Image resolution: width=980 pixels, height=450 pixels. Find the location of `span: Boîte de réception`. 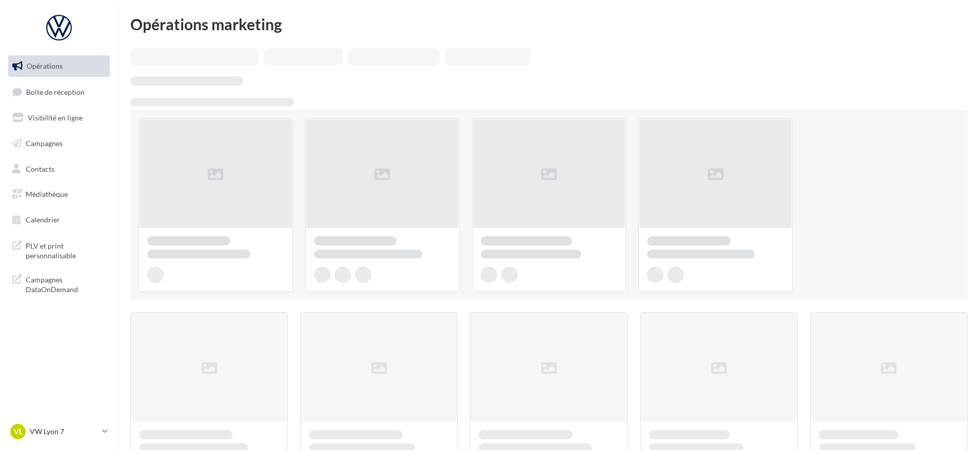

span: Boîte de réception is located at coordinates (56, 91).